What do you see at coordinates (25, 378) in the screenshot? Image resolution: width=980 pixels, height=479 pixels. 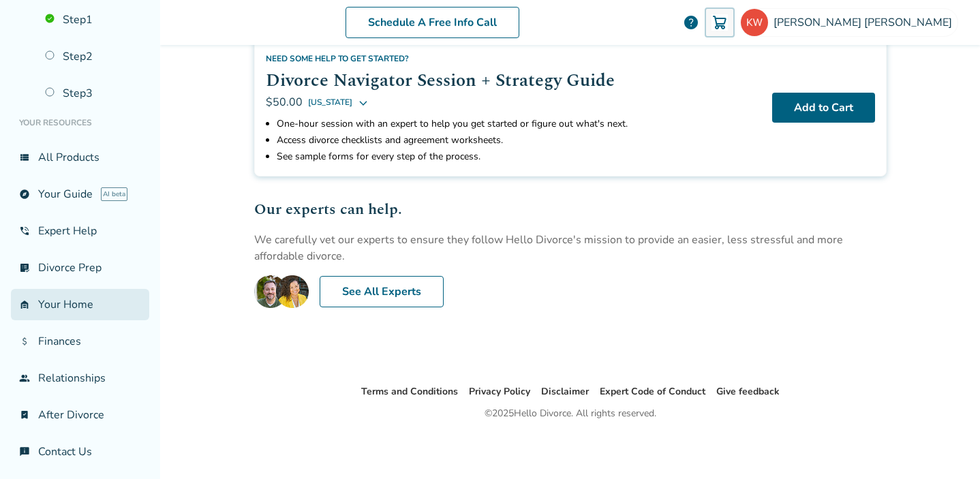 I see `span: group` at bounding box center [25, 378].